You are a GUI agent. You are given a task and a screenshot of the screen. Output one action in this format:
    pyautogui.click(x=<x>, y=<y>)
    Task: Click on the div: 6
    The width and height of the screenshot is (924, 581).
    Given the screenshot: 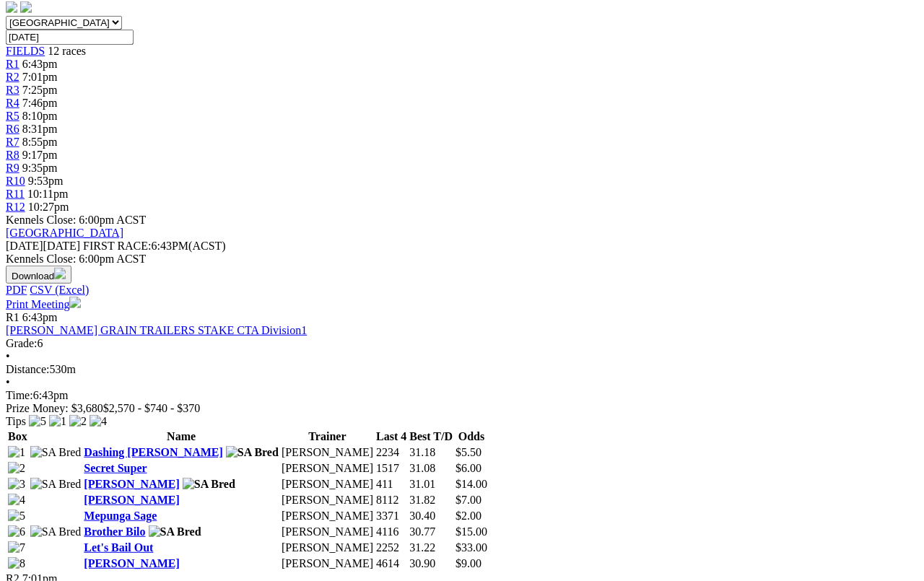 What is the action you would take?
    pyautogui.click(x=462, y=344)
    